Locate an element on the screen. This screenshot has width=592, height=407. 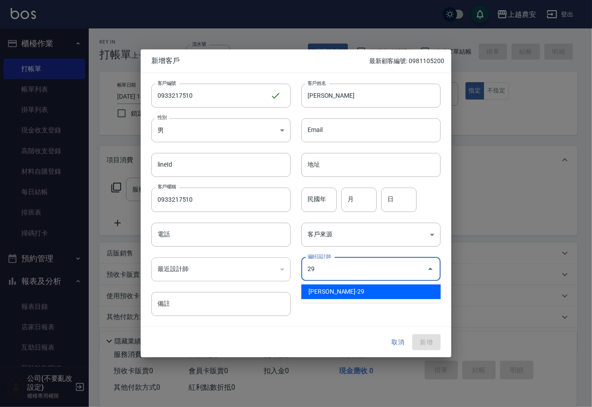
label: 客戶姓名 is located at coordinates (317, 83).